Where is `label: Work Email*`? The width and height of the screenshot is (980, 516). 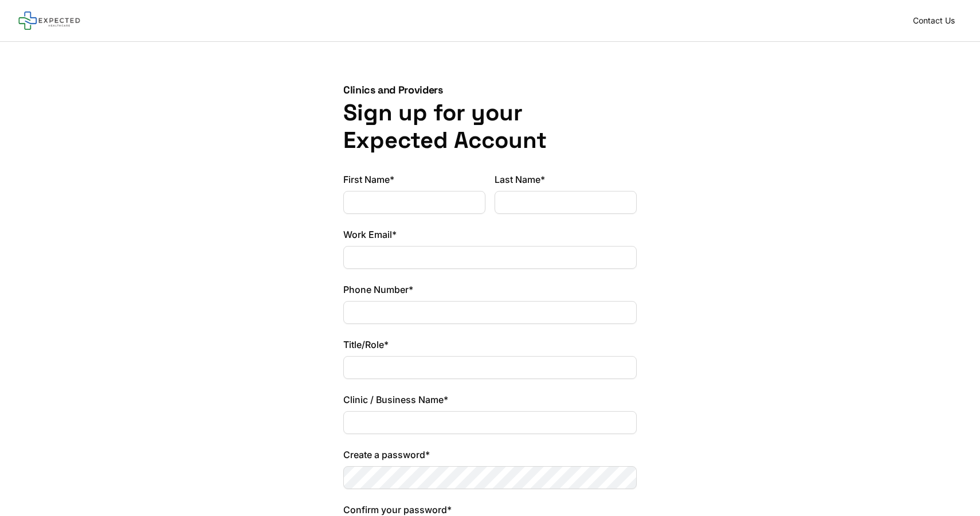 label: Work Email* is located at coordinates (490, 234).